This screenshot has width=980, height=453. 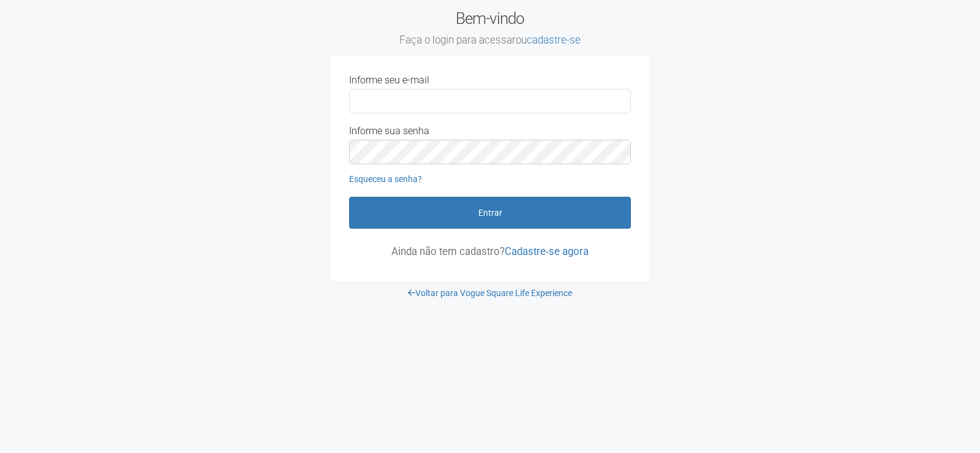 I want to click on label: Informe sua senha, so click(x=389, y=131).